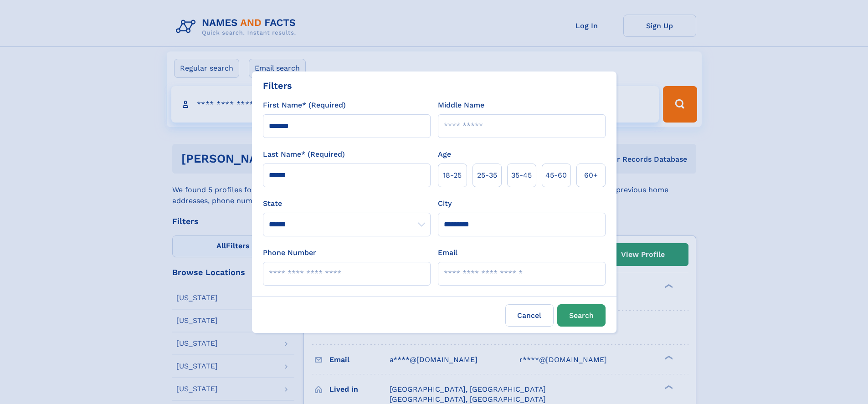  I want to click on label: State, so click(347, 203).